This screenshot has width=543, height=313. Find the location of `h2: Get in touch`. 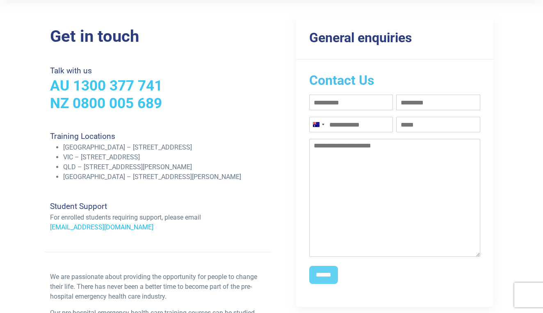

h2: Get in touch is located at coordinates (158, 36).